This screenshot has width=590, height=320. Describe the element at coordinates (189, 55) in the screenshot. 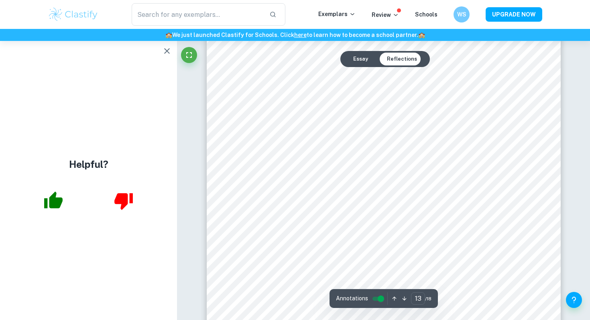

I see `button: Fullscreen` at that location.